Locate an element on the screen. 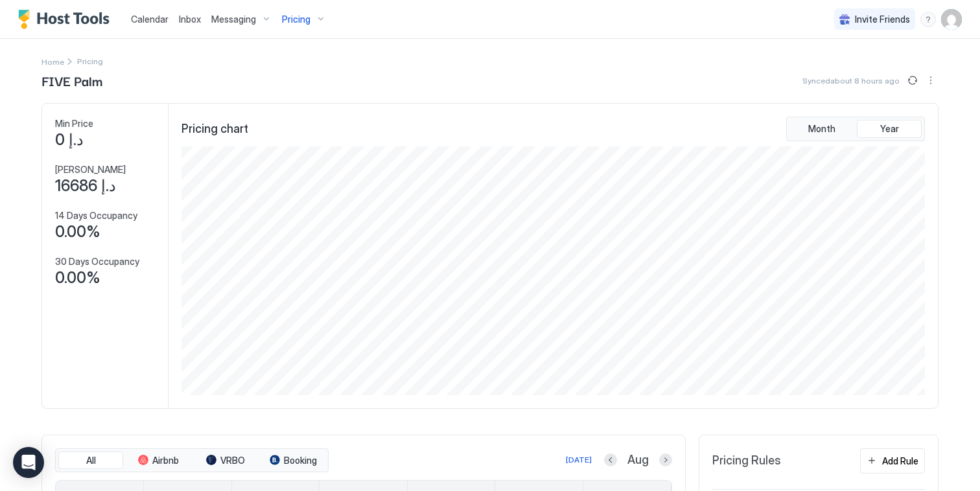  span: Home is located at coordinates (52, 62).